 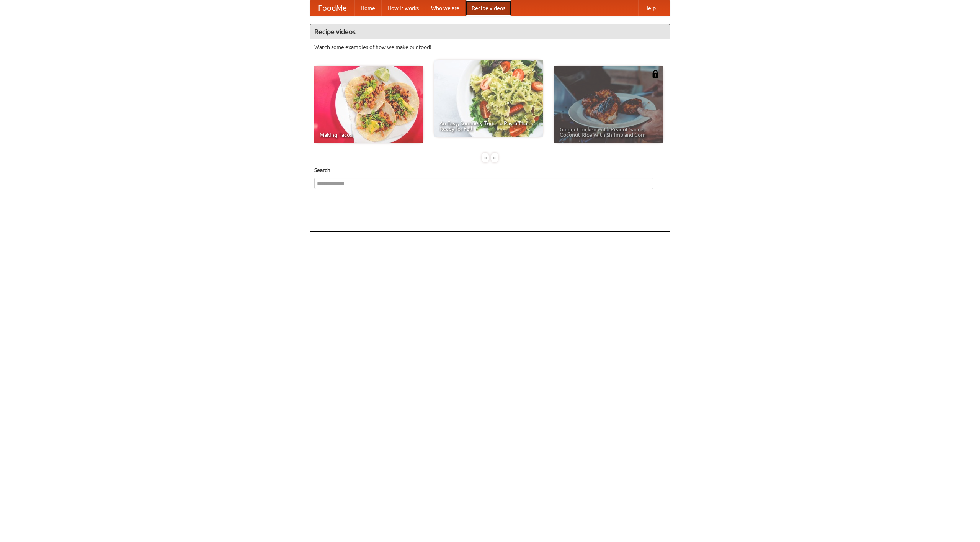 What do you see at coordinates (403, 8) in the screenshot?
I see `a: How it works` at bounding box center [403, 8].